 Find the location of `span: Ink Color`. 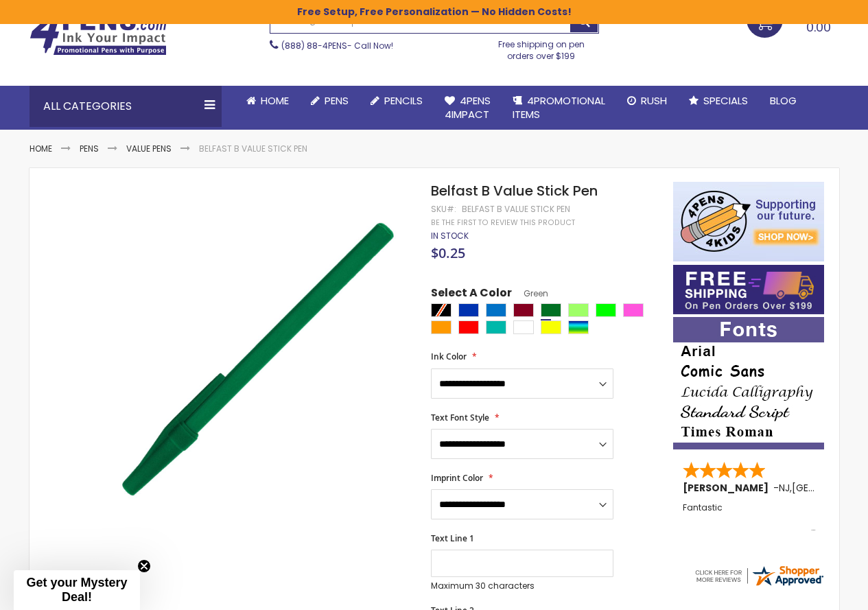

span: Ink Color is located at coordinates (449, 356).